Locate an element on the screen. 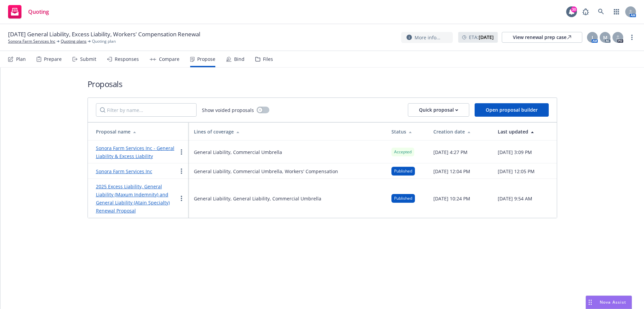  div: Responses is located at coordinates (127, 59).